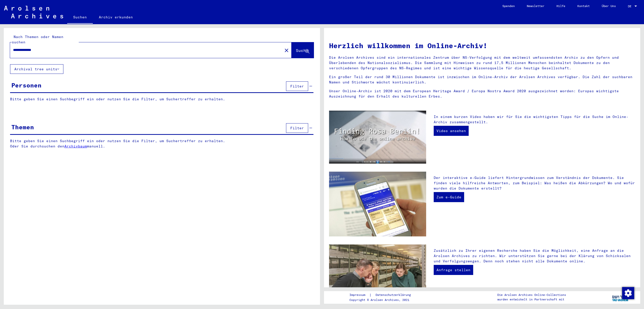  I want to click on img: Zustimmung ändern, so click(628, 293).